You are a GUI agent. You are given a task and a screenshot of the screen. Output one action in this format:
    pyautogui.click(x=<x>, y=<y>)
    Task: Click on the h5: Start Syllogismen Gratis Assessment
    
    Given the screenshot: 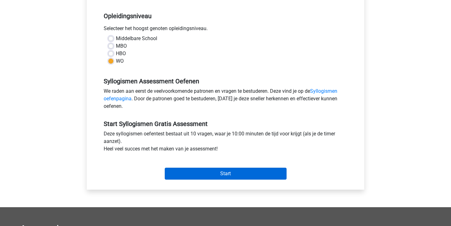 What is the action you would take?
    pyautogui.click(x=225, y=124)
    